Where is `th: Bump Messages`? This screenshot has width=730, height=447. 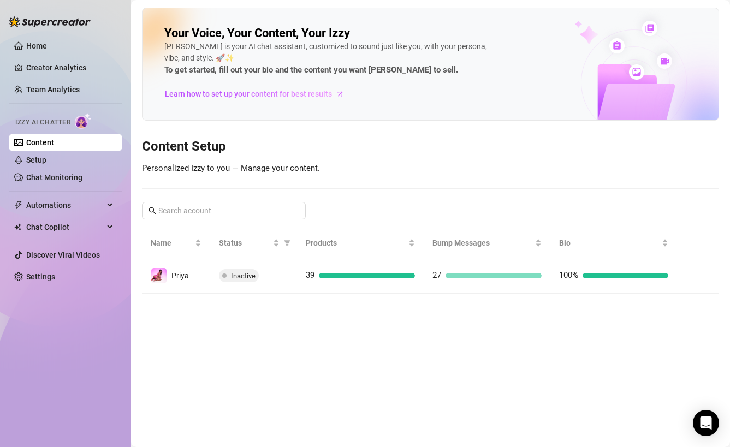
th: Bump Messages is located at coordinates (487, 243).